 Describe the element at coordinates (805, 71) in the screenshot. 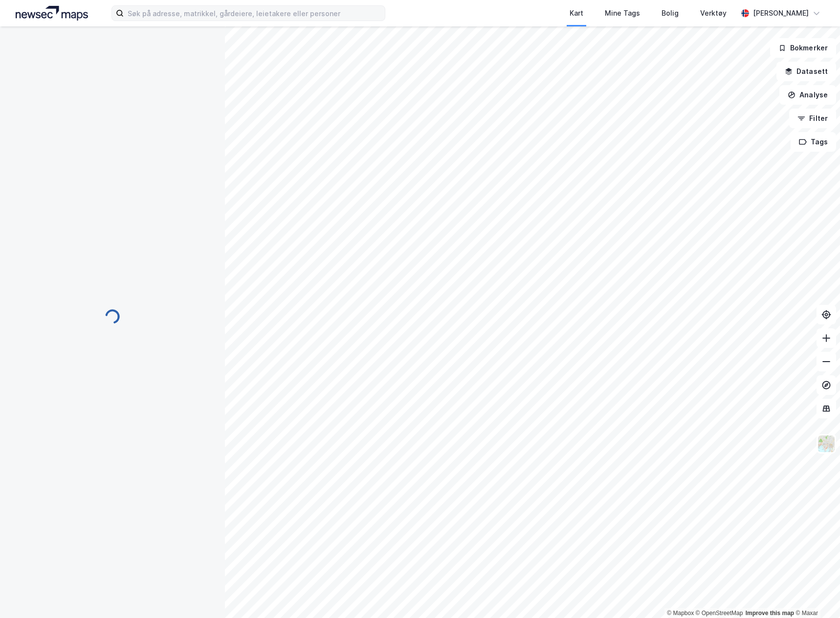

I see `button: Datasett` at that location.